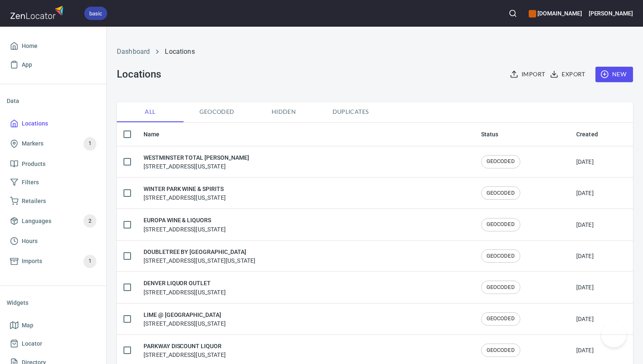 The height and width of the screenshot is (364, 643). I want to click on button: color-CE600E, so click(533, 14).